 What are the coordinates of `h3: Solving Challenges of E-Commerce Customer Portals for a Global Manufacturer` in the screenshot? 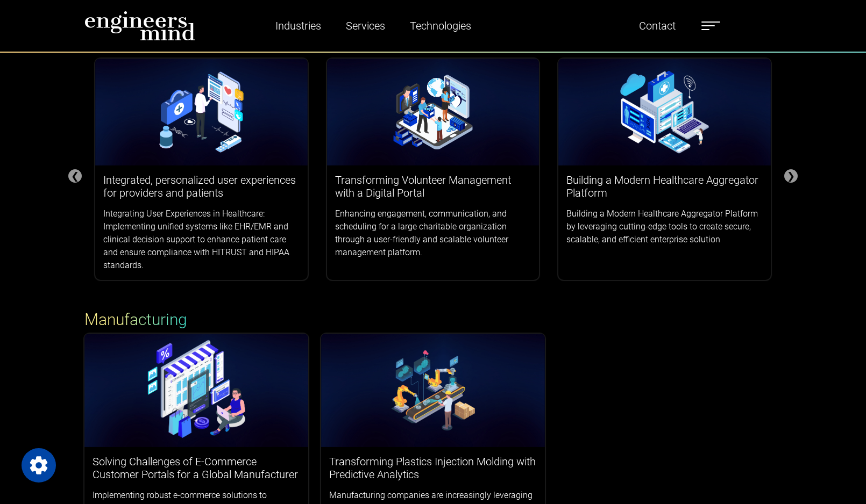 It's located at (196, 468).